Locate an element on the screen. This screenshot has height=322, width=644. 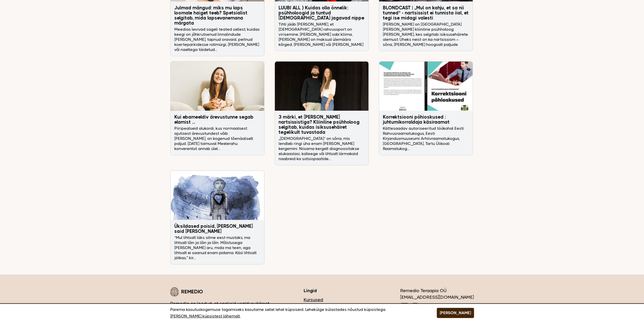
h3: BLONDCAST | „Mul on kahju, et sa nii tunned“ - nartsissist ei tunnista iial, et tegi ise midagi v... is located at coordinates (426, 13).